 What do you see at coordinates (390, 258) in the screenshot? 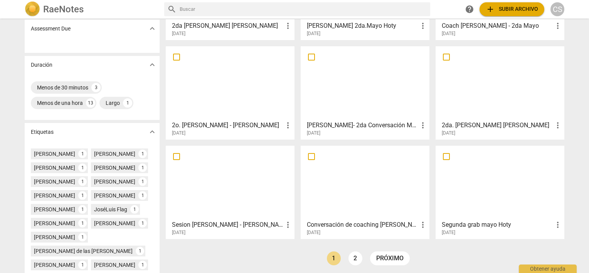
I see `a: próximo` at bounding box center [390, 258].